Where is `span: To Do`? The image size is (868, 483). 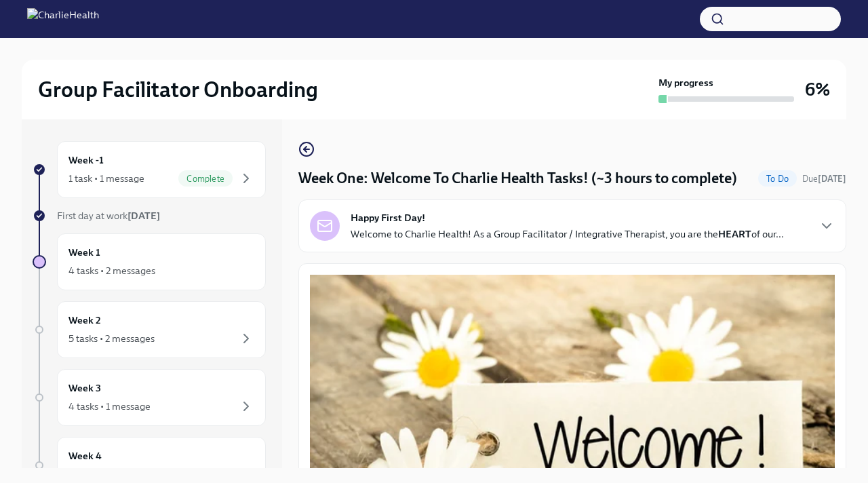
span: To Do is located at coordinates (777, 179).